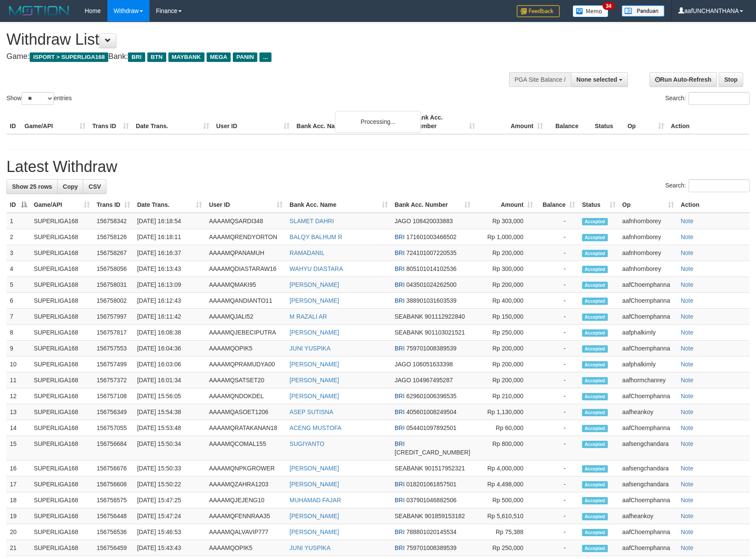 This screenshot has height=559, width=756. What do you see at coordinates (18, 348) in the screenshot?
I see `td: 9` at bounding box center [18, 348].